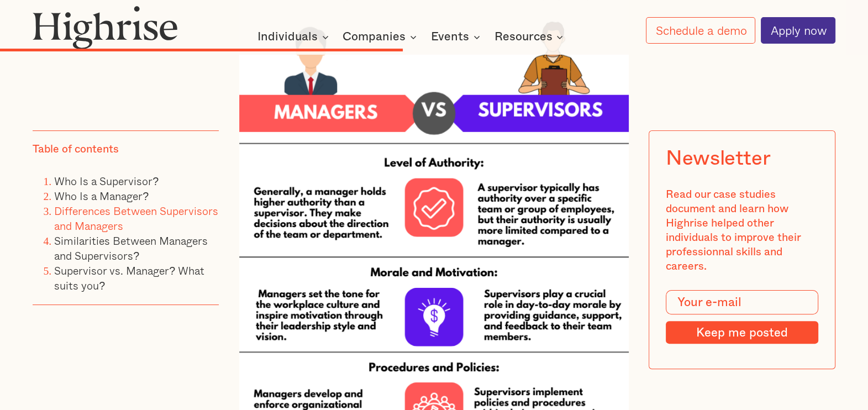  Describe the element at coordinates (129, 278) in the screenshot. I see `a: Supervisor vs. Manager? What suits you?` at that location.